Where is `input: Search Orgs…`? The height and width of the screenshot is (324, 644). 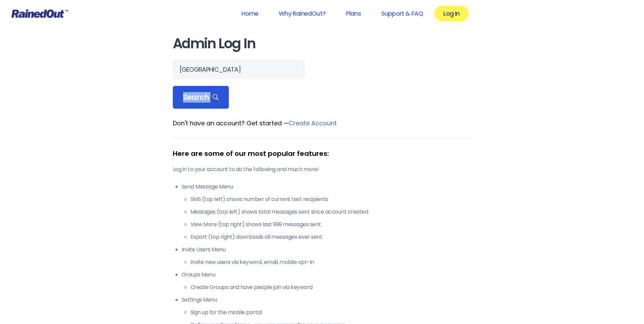 input: Search Orgs… is located at coordinates (238, 69).